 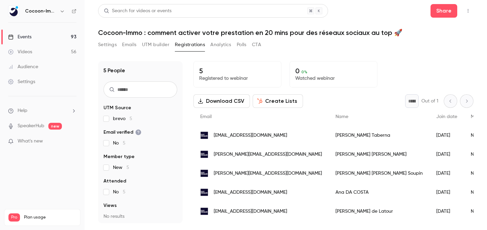 What do you see at coordinates (110, 205) in the screenshot?
I see `span: Views` at bounding box center [110, 205].